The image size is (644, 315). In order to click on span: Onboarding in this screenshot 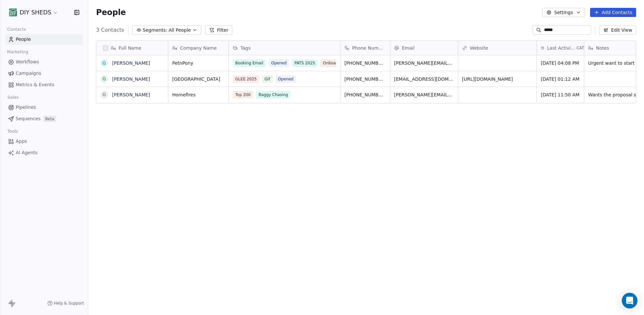, I will do `click(334, 63)`.